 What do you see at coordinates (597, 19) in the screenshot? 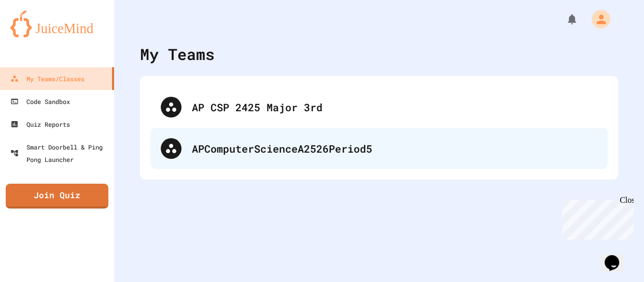
I see `div: My Account` at bounding box center [597, 19].